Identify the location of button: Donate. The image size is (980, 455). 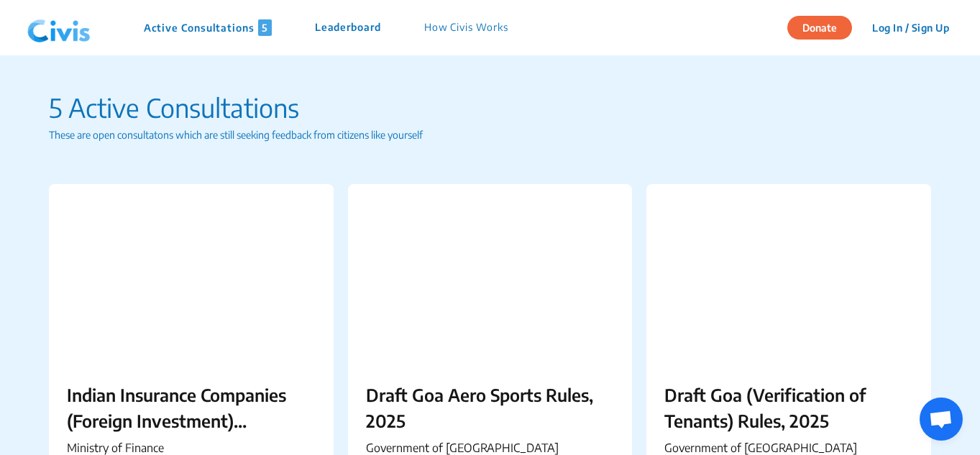
(820, 27).